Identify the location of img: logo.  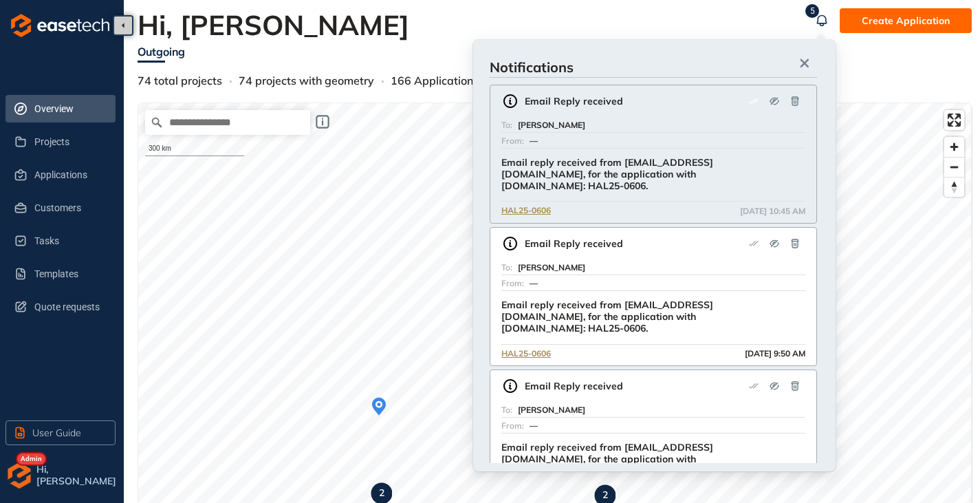
(60, 25).